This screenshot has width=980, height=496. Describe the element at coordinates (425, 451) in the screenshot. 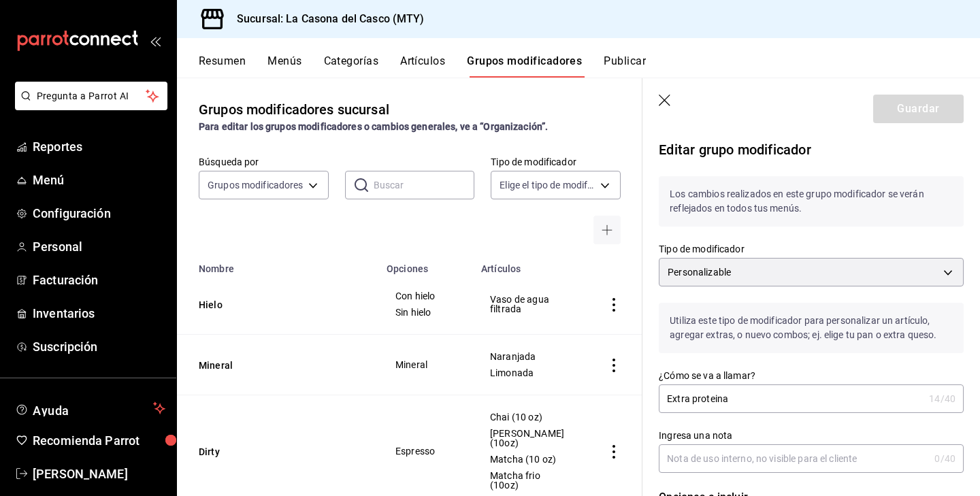

I see `span: Espresso` at that location.